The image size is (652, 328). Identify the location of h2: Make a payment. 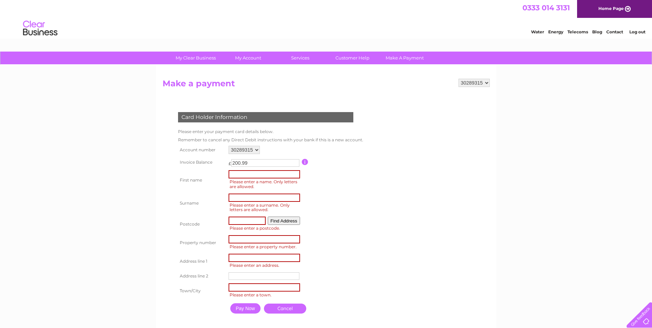
(326, 85).